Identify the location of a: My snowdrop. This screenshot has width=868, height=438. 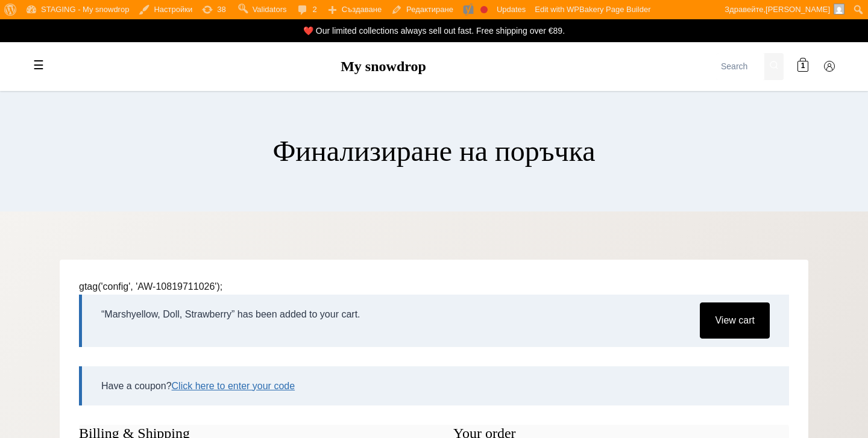
(383, 66).